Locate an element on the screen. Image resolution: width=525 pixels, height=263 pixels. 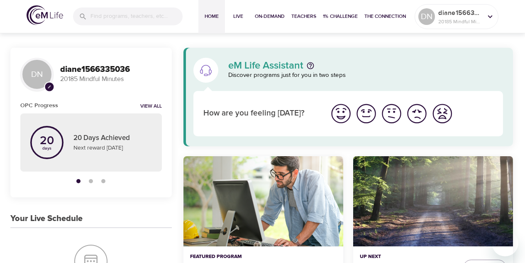
p: Featured Program is located at coordinates (263, 256).